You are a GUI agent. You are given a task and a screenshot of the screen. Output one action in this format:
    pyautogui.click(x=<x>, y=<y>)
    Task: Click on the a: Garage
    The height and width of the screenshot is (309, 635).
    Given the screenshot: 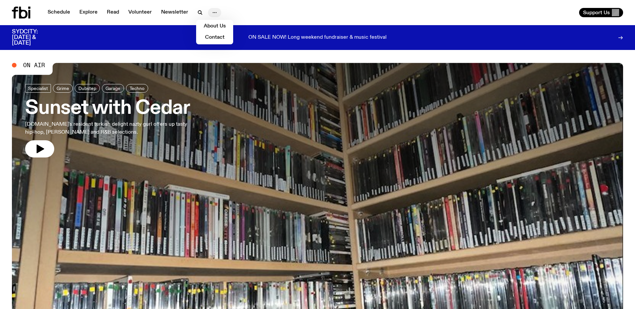 What is the action you would take?
    pyautogui.click(x=113, y=88)
    